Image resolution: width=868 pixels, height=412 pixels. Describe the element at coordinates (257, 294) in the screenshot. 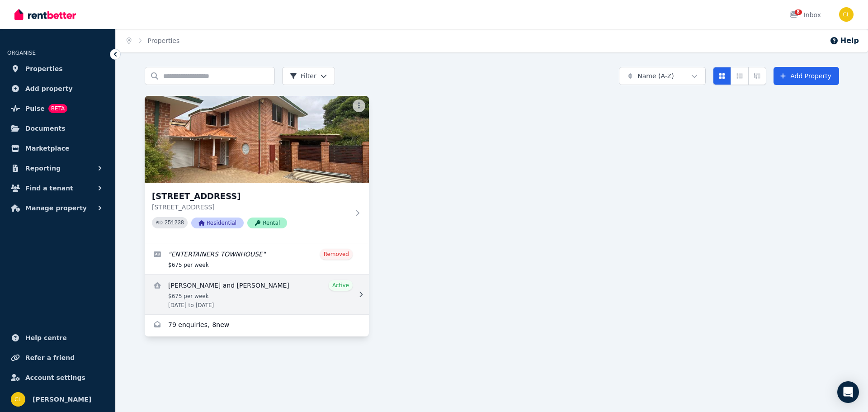

I see `a: View details for Sophie and Jon Pinder` at that location.